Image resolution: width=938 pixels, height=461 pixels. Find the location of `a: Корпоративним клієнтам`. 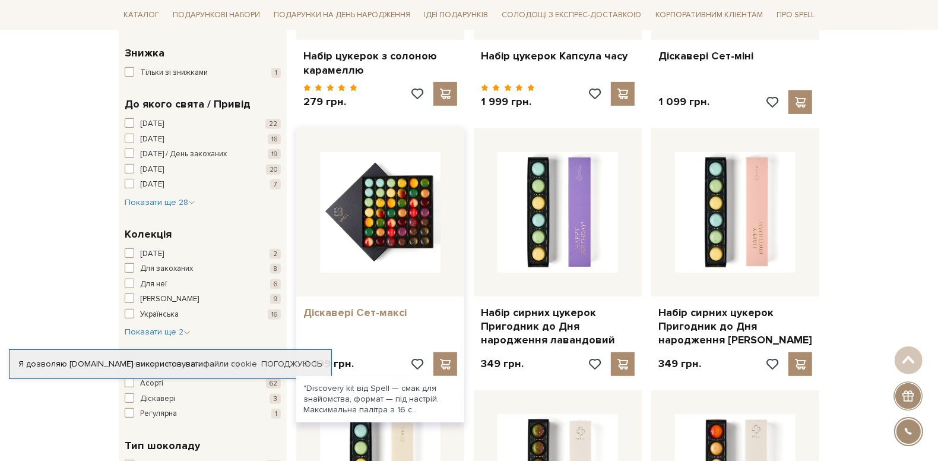

a: Корпоративним клієнтам is located at coordinates (709, 15).